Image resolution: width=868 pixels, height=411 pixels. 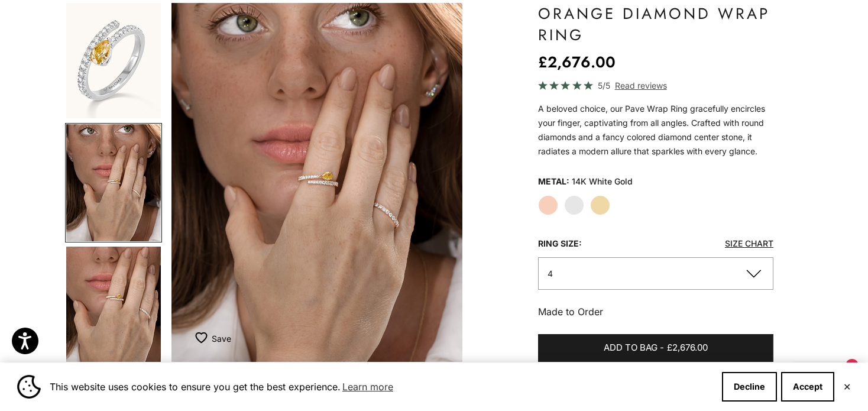 What do you see at coordinates (113, 305) in the screenshot?
I see `button: Go to item 5` at bounding box center [113, 305].